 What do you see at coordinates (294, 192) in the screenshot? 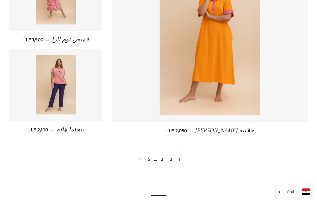
I see `a: Arabic` at bounding box center [294, 192].